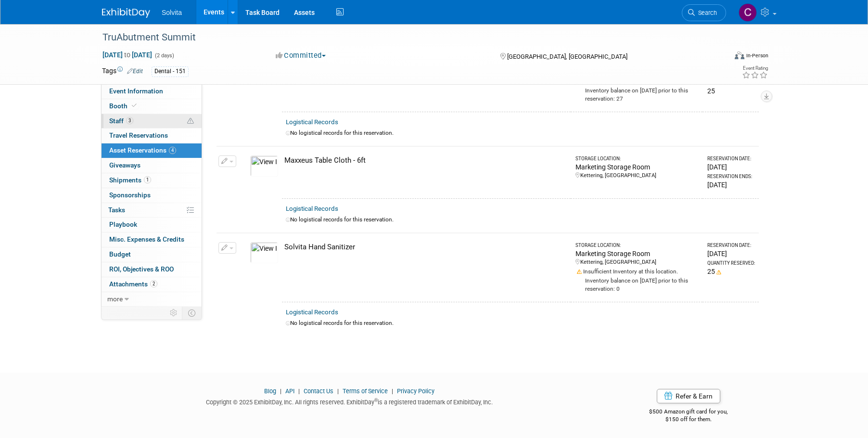 The height and width of the screenshot is (438, 868). I want to click on span: Playbook, so click(123, 224).